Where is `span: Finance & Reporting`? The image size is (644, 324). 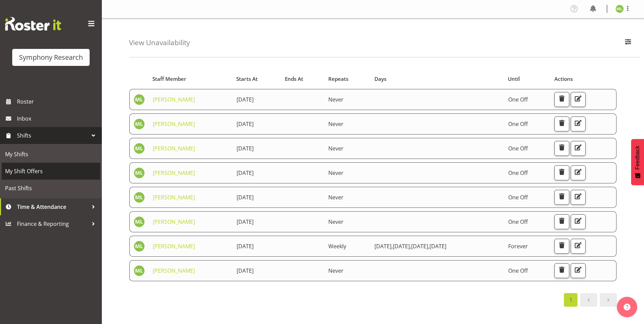 span: Finance & Reporting is located at coordinates (52, 224).